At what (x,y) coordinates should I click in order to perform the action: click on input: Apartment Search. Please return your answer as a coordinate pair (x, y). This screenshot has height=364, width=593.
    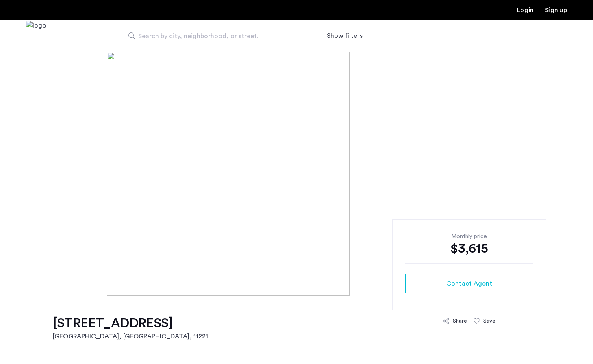
    Looking at the image, I should click on (220, 36).